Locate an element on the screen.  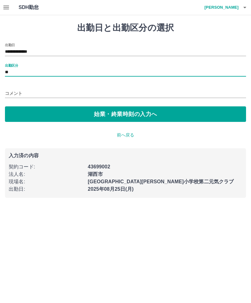
b: 湖西市 is located at coordinates (95, 174).